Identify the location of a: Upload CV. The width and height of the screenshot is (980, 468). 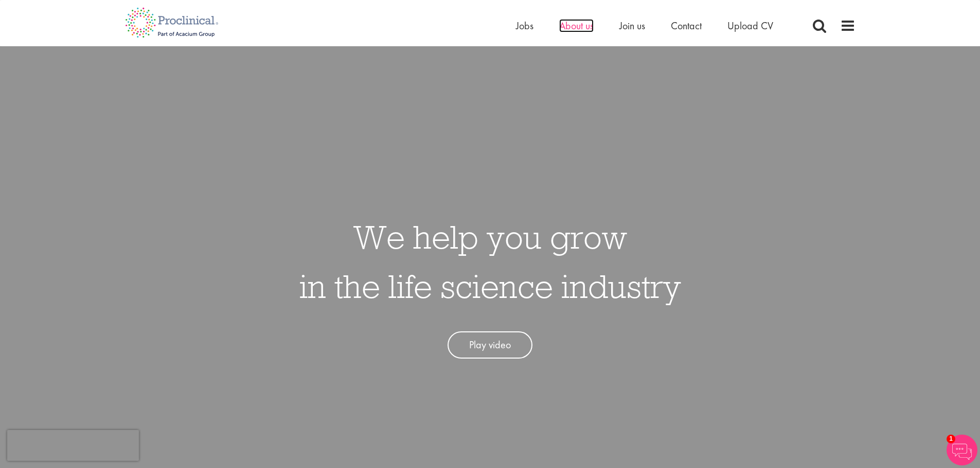
(750, 25).